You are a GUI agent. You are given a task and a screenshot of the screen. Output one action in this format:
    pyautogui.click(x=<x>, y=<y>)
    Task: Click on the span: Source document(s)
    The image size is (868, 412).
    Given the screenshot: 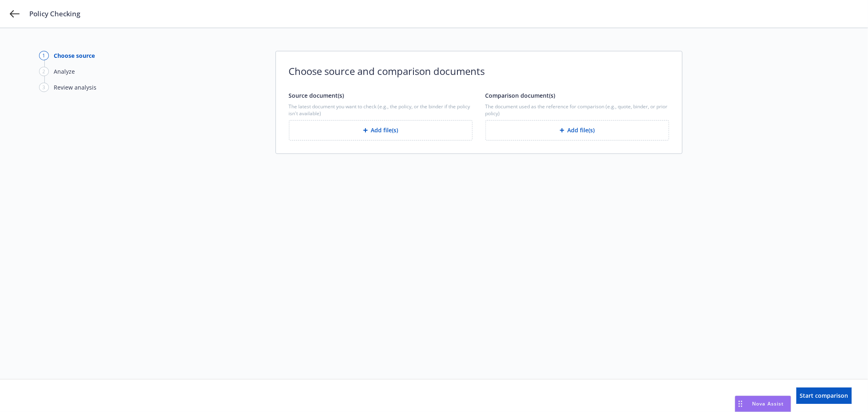 What is the action you would take?
    pyautogui.click(x=317, y=95)
    